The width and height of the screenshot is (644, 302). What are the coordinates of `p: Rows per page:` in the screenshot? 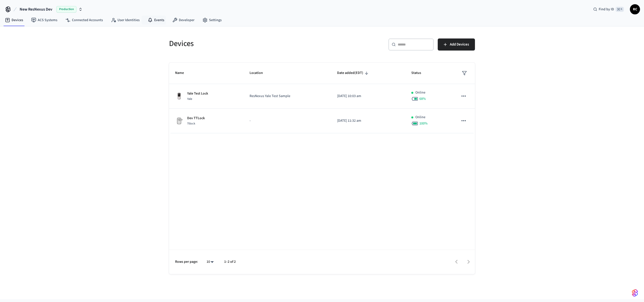 It's located at (186, 261).